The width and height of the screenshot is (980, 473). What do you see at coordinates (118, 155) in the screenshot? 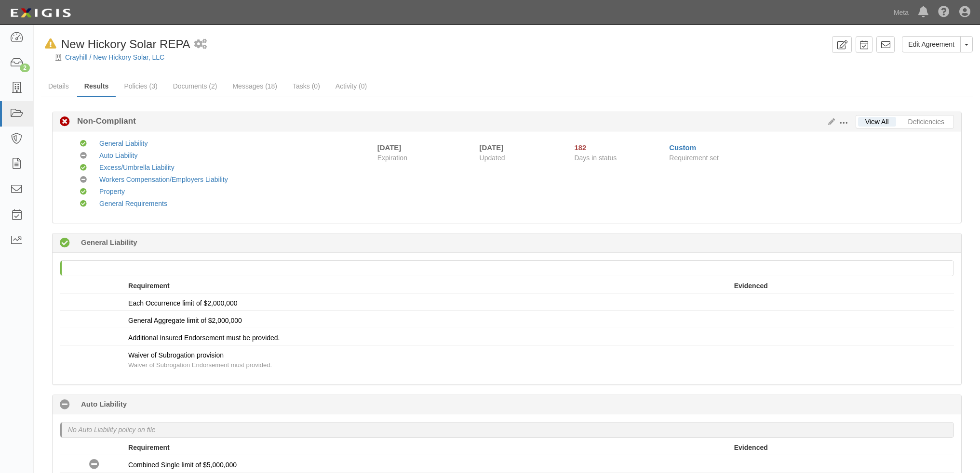
I see `a: Auto Liability` at bounding box center [118, 155].